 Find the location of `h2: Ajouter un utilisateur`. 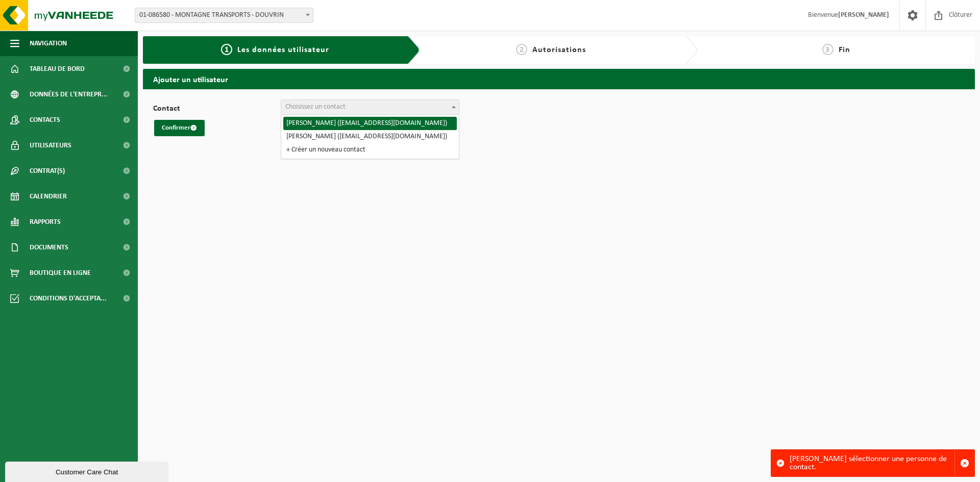

h2: Ajouter un utilisateur is located at coordinates (559, 79).